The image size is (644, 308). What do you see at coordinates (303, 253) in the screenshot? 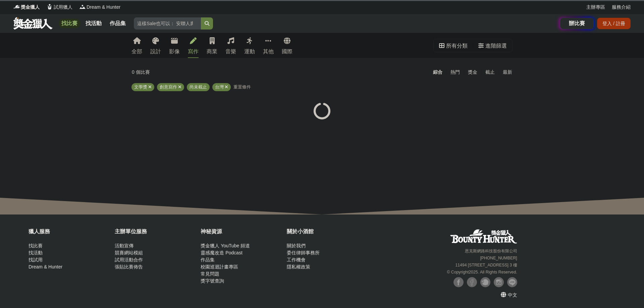
I see `a: 委任律師事務所` at bounding box center [303, 253].